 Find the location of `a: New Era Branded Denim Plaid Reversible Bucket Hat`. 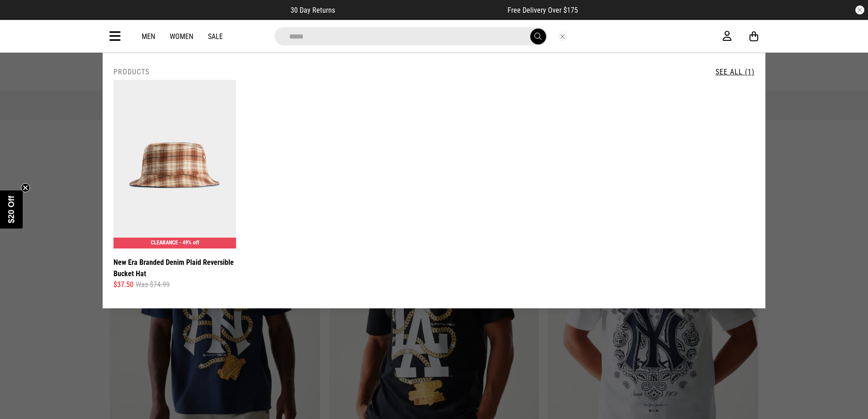

a: New Era Branded Denim Plaid Reversible Bucket Hat is located at coordinates (175, 268).